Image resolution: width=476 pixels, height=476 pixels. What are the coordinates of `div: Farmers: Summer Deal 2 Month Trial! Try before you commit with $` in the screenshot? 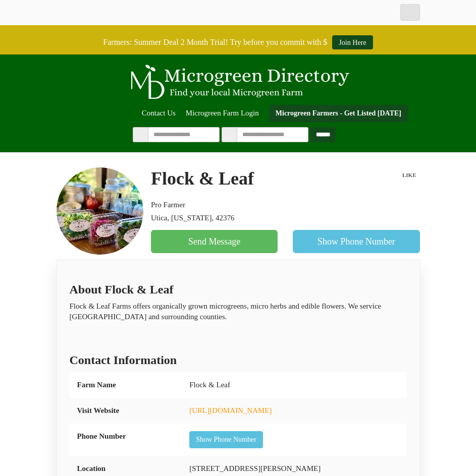 It's located at (238, 39).